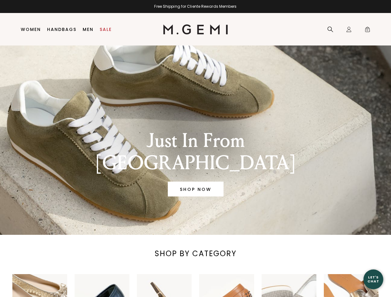  Describe the element at coordinates (373, 279) in the screenshot. I see `div: Let's Chat` at that location.